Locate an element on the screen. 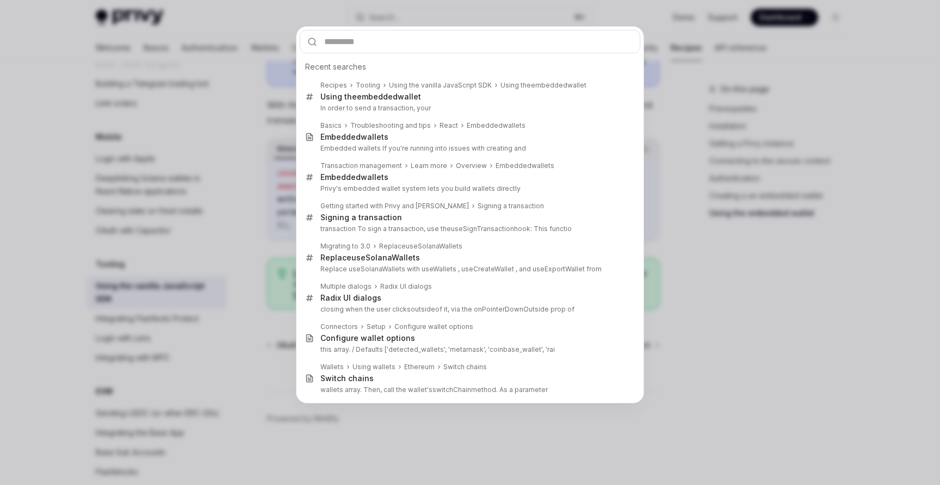  div: Basics is located at coordinates (331, 126).